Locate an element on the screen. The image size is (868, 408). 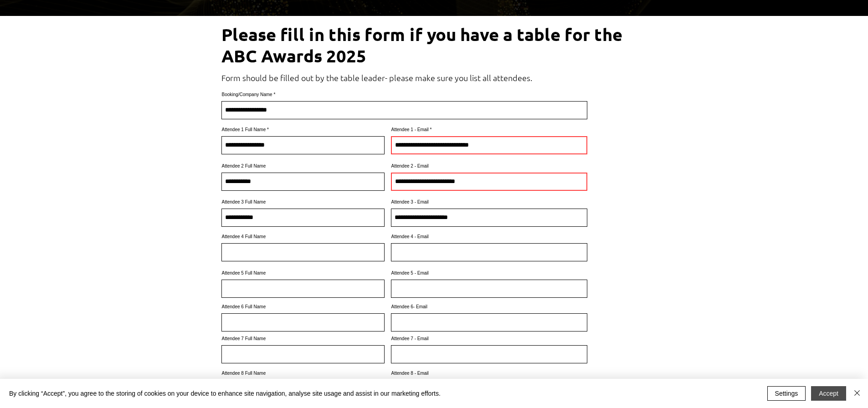
label: Attendee 1 - Email is located at coordinates (489, 129).